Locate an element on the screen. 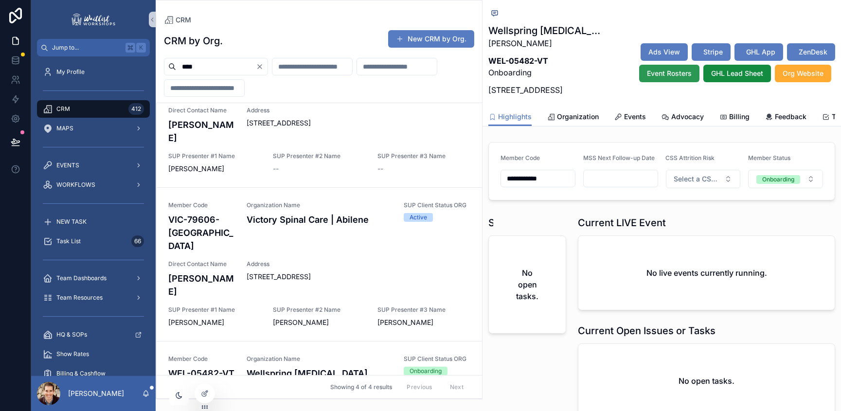 The height and width of the screenshot is (411, 841). a: Show Rates is located at coordinates (93, 354).